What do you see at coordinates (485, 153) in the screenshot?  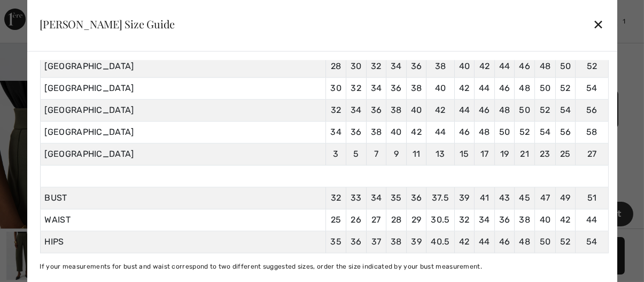 I see `td: 17` at bounding box center [485, 153].